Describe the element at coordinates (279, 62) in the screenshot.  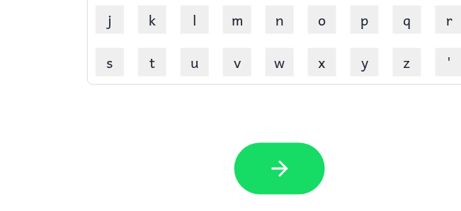
I see `button: w` at that location.